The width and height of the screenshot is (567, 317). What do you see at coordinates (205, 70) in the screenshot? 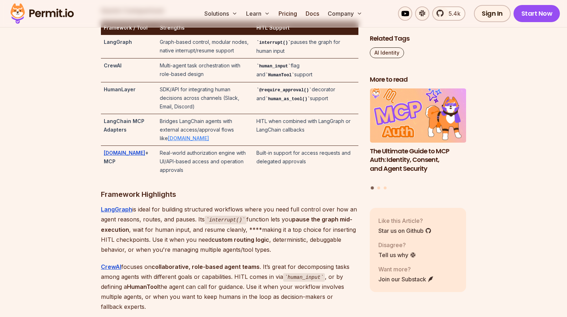
I see `td: Multi-agent task orchestration with role-based design` at bounding box center [205, 70].